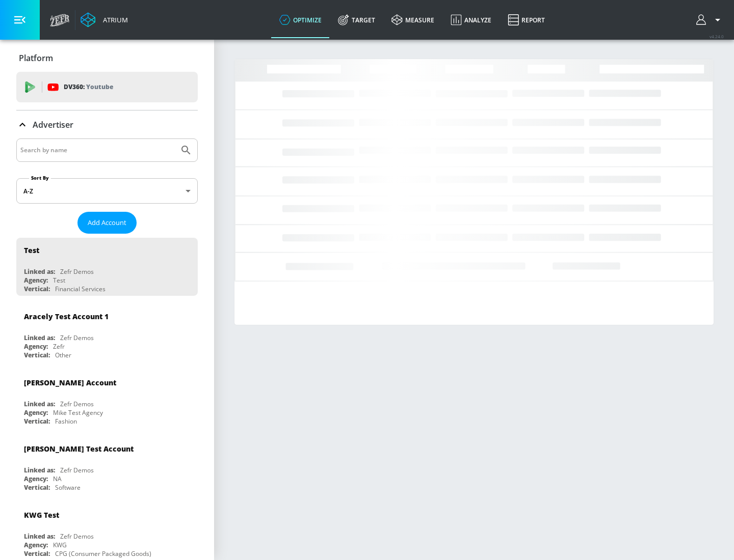  I want to click on div: Advertiser, so click(107, 125).